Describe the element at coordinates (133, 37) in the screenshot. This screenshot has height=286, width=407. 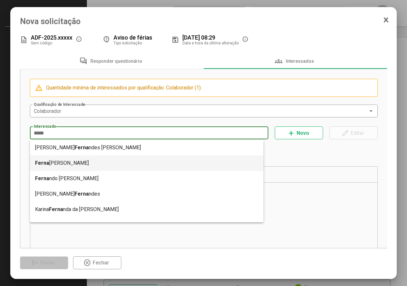
I see `span: Aviso de férias` at that location.